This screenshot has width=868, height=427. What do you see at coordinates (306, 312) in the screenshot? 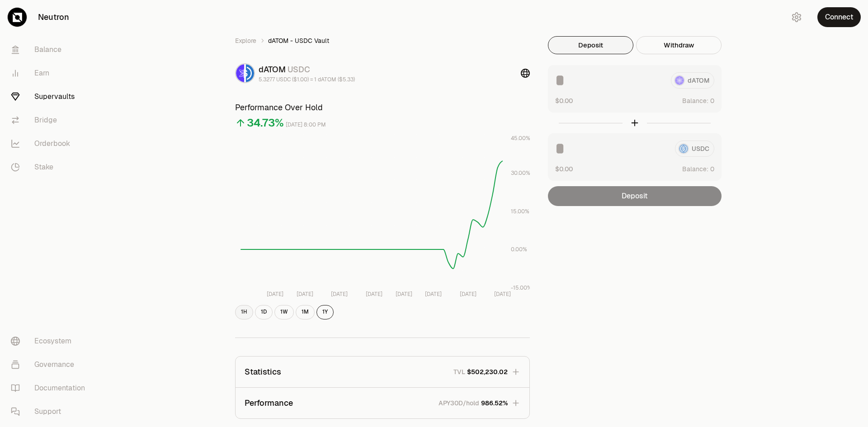
I see `button: 1M` at bounding box center [306, 312].